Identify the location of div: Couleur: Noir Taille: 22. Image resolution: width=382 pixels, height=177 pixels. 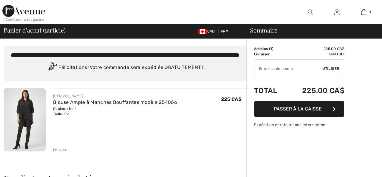
(115, 111).